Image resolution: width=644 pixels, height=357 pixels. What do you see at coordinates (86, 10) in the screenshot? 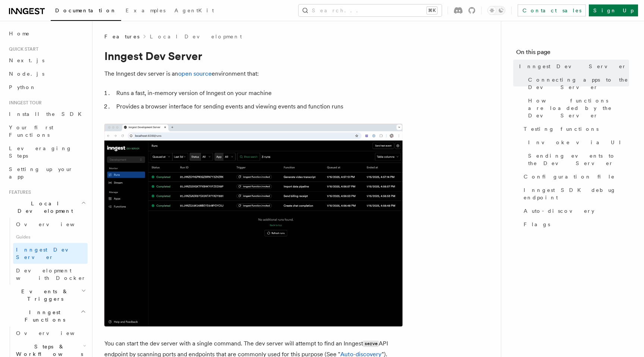
I see `span: Documentation` at bounding box center [86, 10].